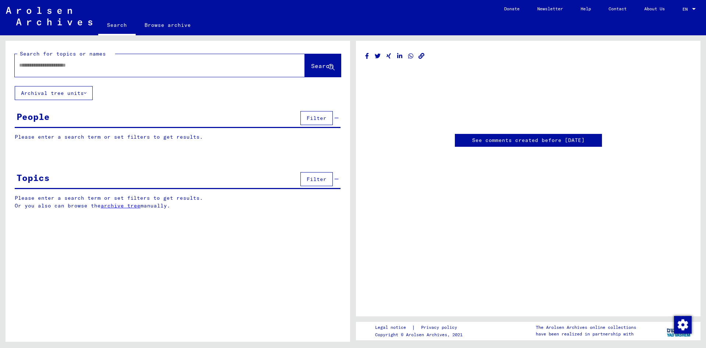 This screenshot has height=348, width=706. I want to click on button: Copy link, so click(421, 56).